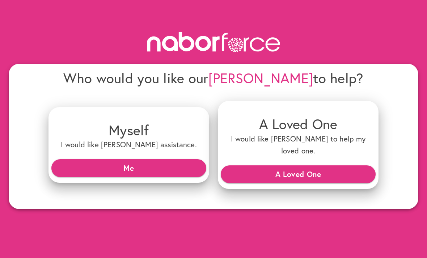 The height and width of the screenshot is (258, 427). I want to click on button: Me, so click(129, 168).